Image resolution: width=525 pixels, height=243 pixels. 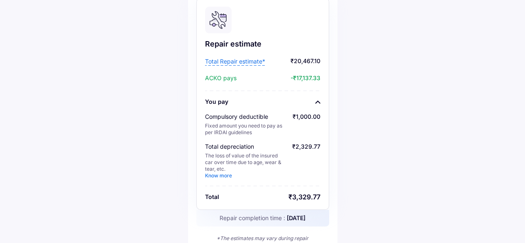 What do you see at coordinates (306, 161) in the screenshot?
I see `div: ₹2,329.77` at bounding box center [306, 161].